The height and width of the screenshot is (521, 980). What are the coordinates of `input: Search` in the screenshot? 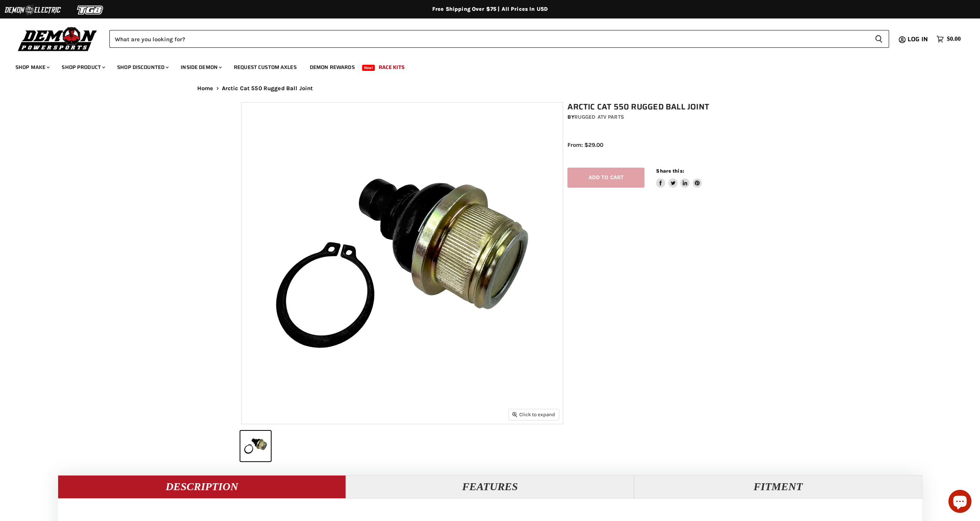 It's located at (489, 39).